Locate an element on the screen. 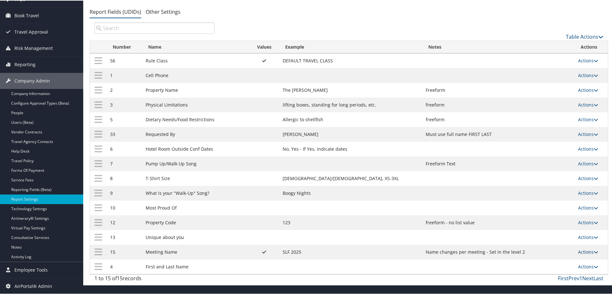  td: 2 is located at coordinates (125, 90).